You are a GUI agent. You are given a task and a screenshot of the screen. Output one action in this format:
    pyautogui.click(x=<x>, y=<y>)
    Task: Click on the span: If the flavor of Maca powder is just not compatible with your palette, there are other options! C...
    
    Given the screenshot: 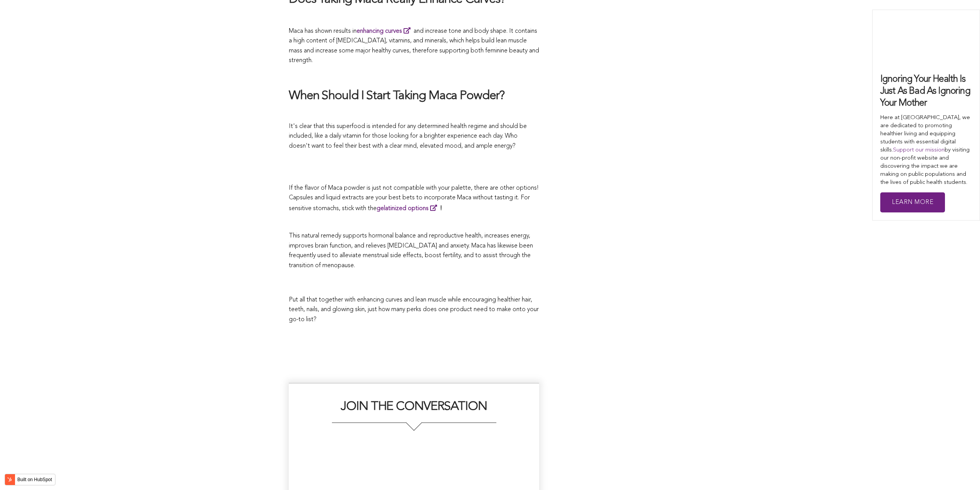 What is the action you would take?
    pyautogui.click(x=414, y=198)
    